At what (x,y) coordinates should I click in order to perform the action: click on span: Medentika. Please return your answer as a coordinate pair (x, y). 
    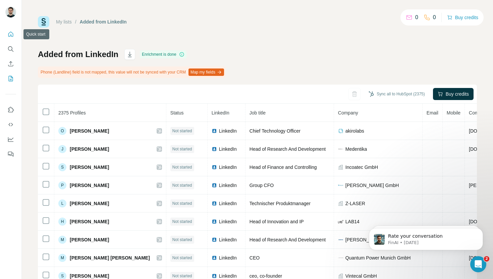
    Looking at the image, I should click on (356, 149).